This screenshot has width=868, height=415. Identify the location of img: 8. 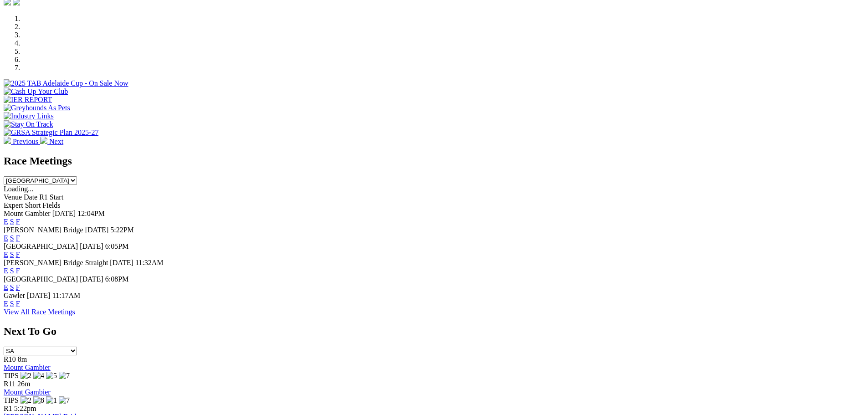
(39, 400).